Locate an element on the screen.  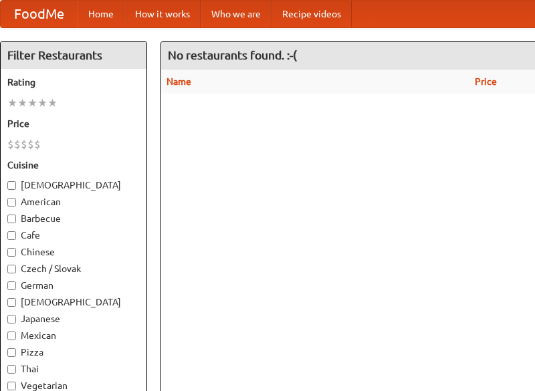
label: Pizza is located at coordinates (74, 352).